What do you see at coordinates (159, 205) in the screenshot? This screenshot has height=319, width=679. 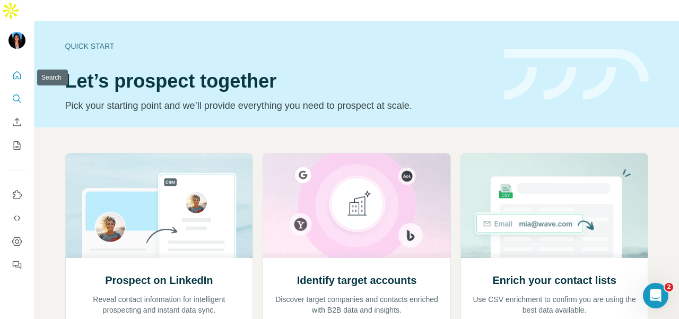 I see `img: Prospect on LinkedIn` at bounding box center [159, 205].